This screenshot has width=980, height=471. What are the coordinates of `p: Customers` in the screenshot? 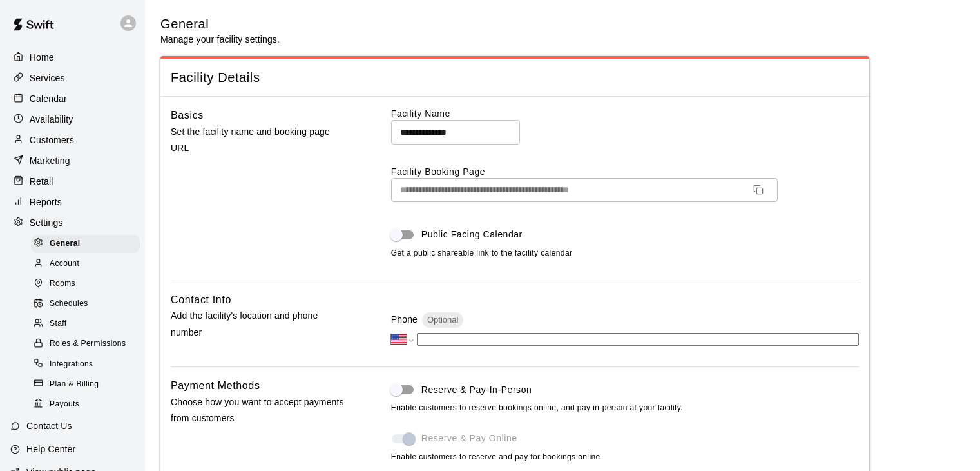 It's located at (51, 140).